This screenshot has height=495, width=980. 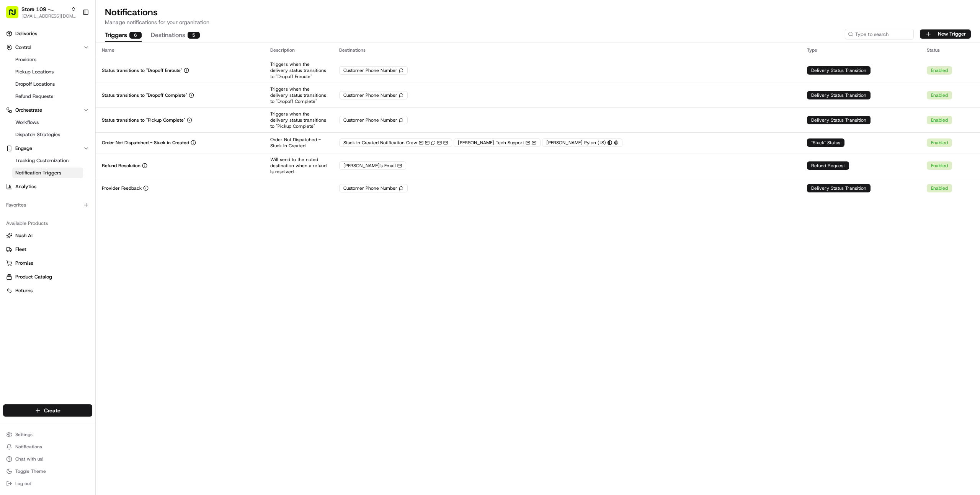 What do you see at coordinates (48, 34) in the screenshot?
I see `a: Deliveries` at bounding box center [48, 34].